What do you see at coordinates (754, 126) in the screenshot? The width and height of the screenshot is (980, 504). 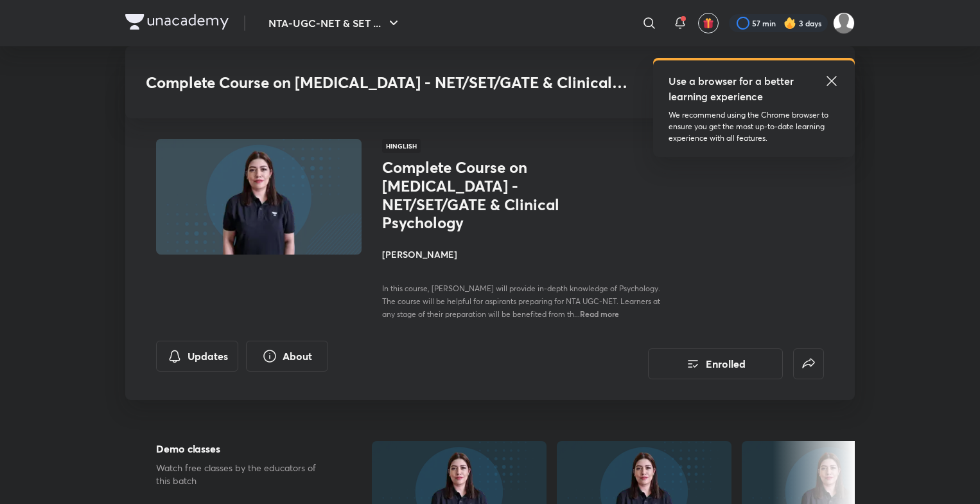 I see `p: We recommend using the Chrome browser to ensure you get the most up-to-date learning experience w...` at bounding box center [754, 126].